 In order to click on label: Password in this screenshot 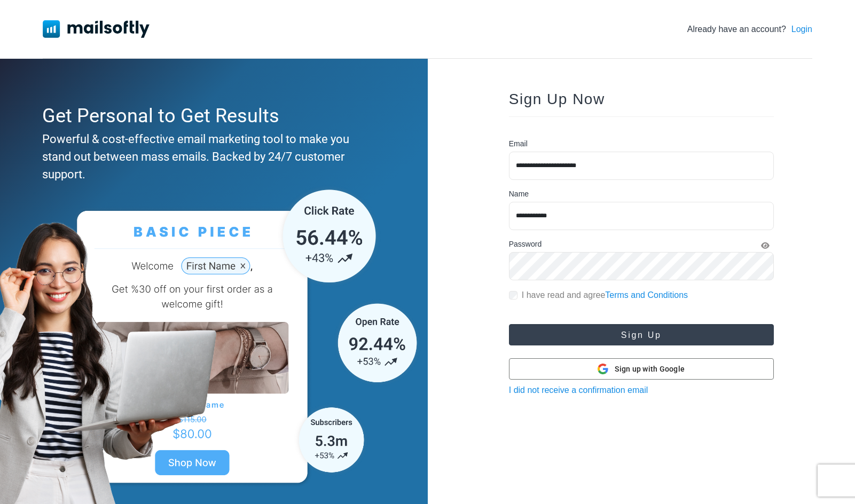, I will do `click(525, 244)`.